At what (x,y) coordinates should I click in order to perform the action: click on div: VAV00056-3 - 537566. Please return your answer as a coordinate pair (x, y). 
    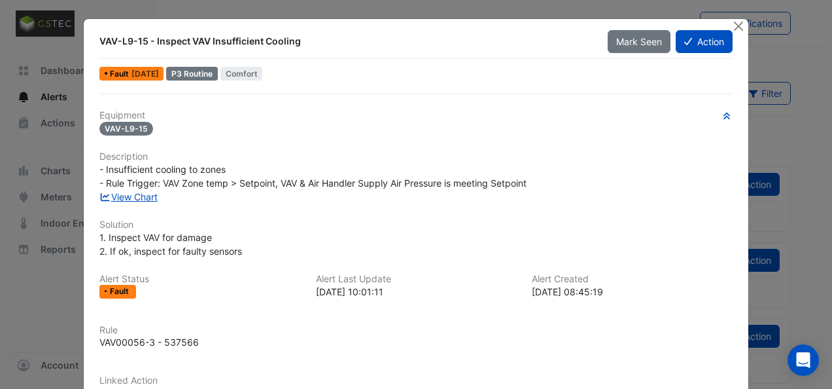
    Looking at the image, I should click on (149, 342).